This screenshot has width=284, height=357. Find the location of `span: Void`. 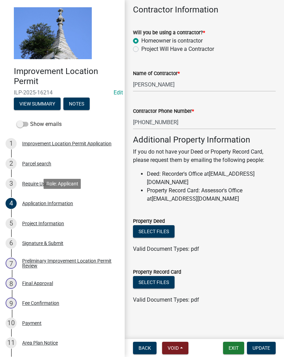

span: Void is located at coordinates (173, 348).